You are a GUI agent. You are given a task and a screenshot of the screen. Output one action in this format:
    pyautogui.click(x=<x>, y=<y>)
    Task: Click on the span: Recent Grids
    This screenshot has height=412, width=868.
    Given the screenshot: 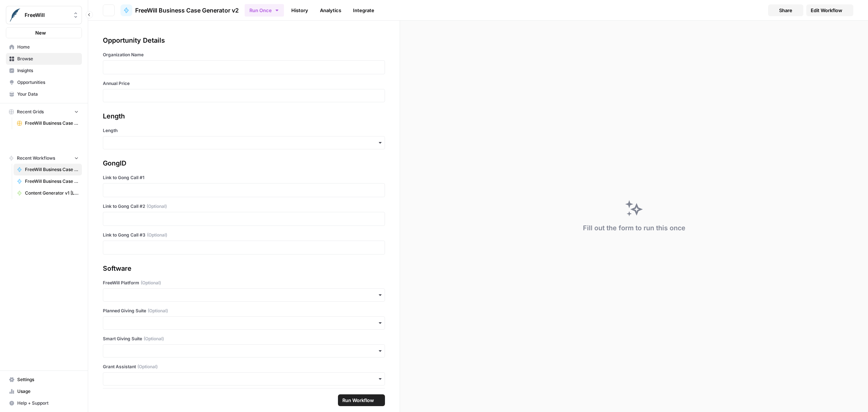 What is the action you would take?
    pyautogui.click(x=30, y=112)
    